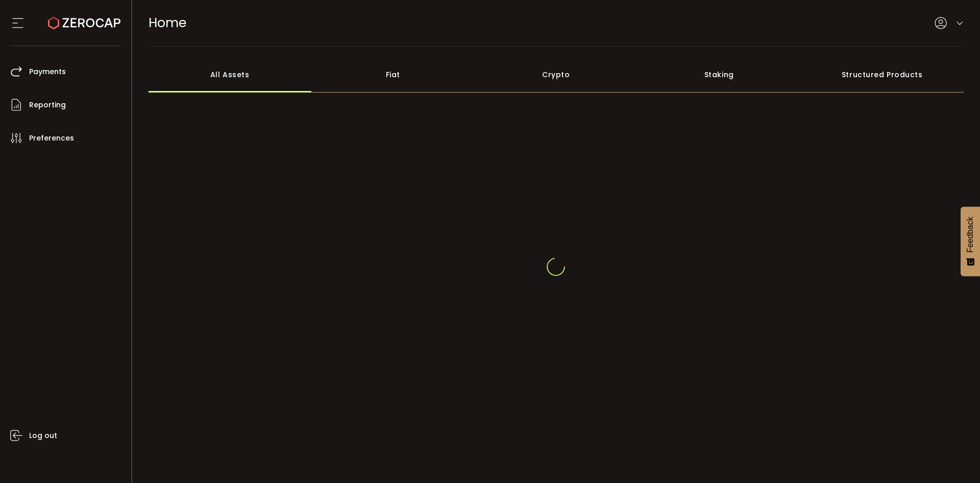  What do you see at coordinates (48, 105) in the screenshot?
I see `span: Reporting` at bounding box center [48, 105].